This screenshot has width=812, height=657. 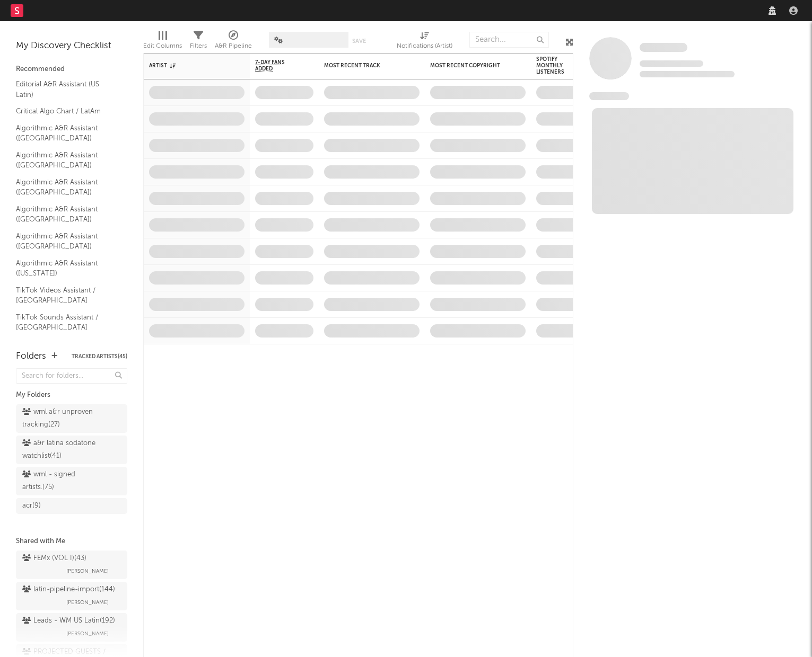 What do you see at coordinates (470, 66) in the screenshot?
I see `div: Most Recent Copyright` at bounding box center [470, 66].